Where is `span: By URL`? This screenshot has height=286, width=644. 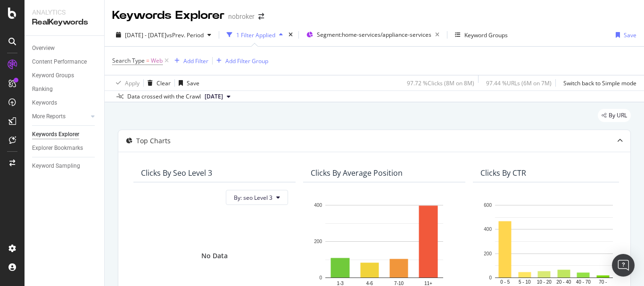
span: By URL is located at coordinates (618, 115).